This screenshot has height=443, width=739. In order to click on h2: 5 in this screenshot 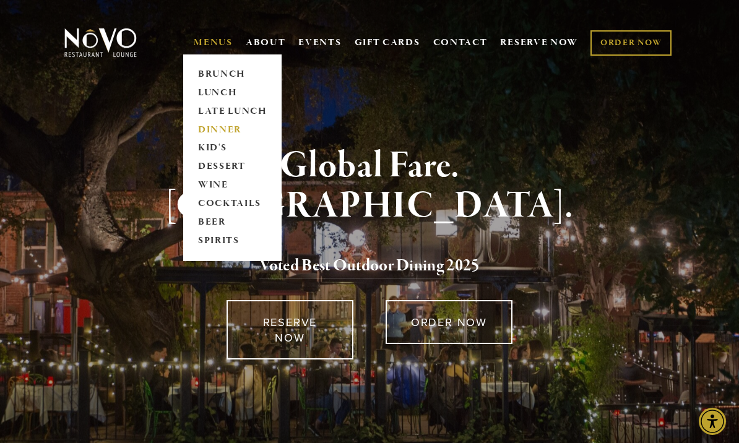, I will do `click(369, 266)`.